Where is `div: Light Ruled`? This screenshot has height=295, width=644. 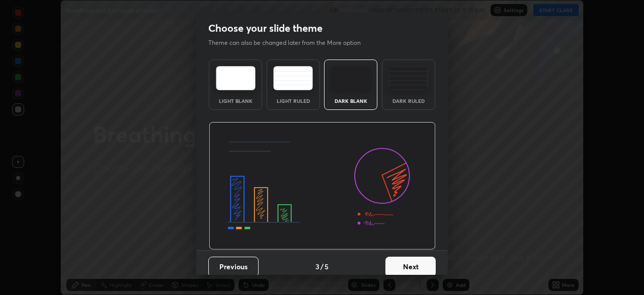
div: Light Ruled is located at coordinates (293, 100).